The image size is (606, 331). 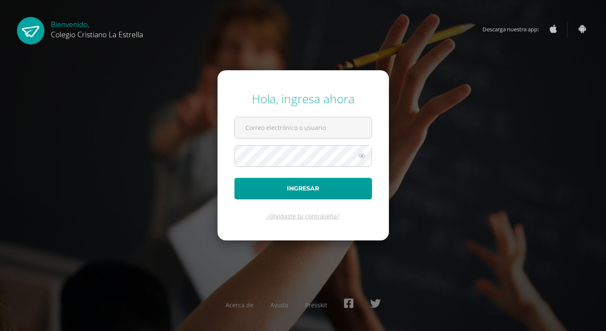 What do you see at coordinates (316, 305) in the screenshot?
I see `a: Presskit` at bounding box center [316, 305].